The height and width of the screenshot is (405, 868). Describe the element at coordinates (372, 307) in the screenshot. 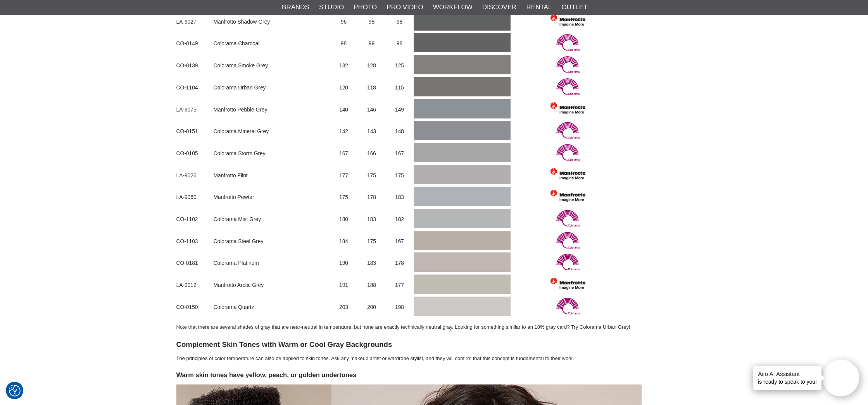

I see `td: 200` at that location.